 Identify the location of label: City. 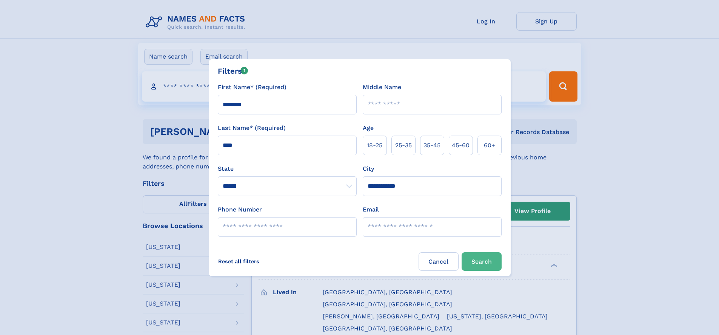
(368, 169).